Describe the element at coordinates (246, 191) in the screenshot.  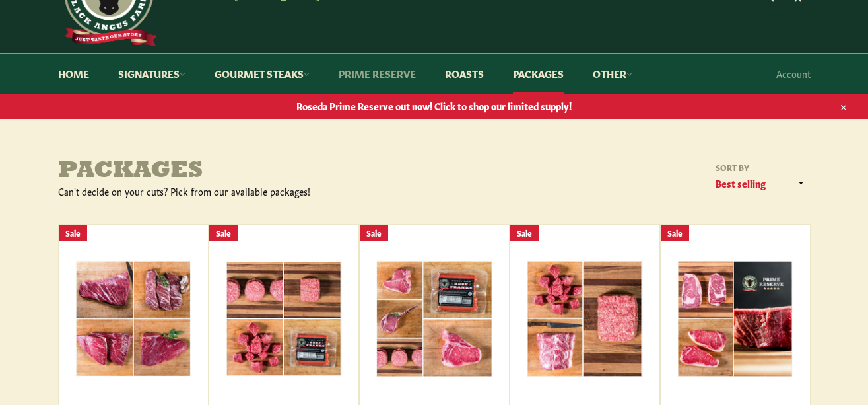
I see `div: Can't decide on your cuts? Pick from our available packages!` at that location.